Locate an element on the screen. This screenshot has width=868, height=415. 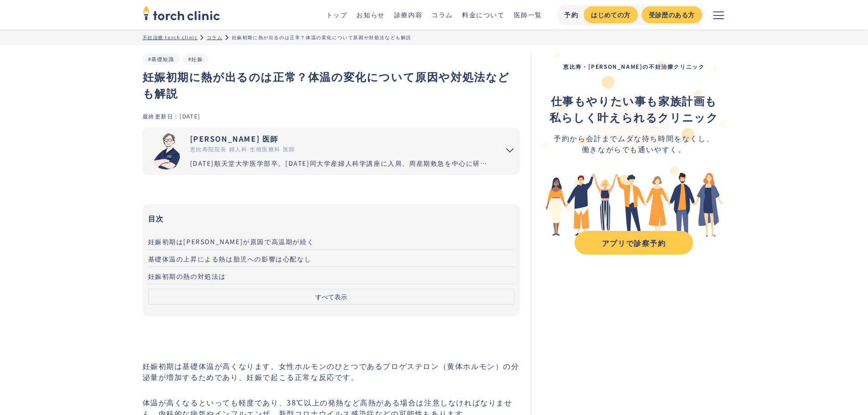
a: #基礎知識 is located at coordinates (162, 58).